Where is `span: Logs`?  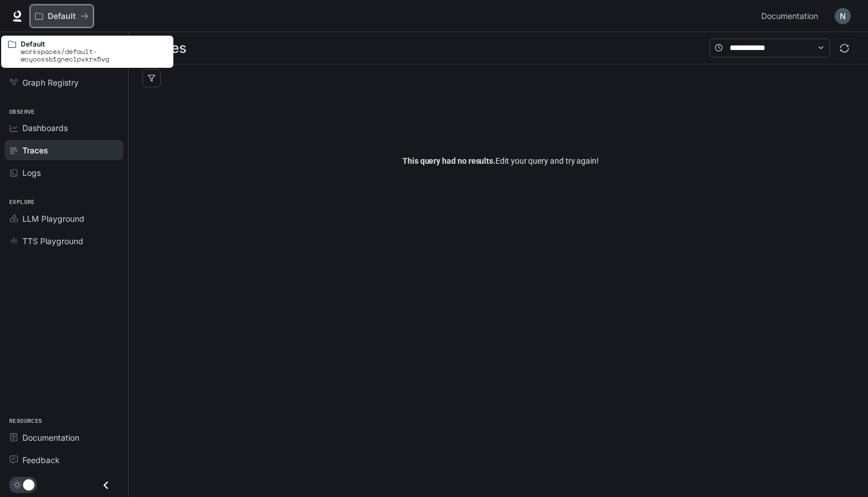 span: Logs is located at coordinates (32, 172).